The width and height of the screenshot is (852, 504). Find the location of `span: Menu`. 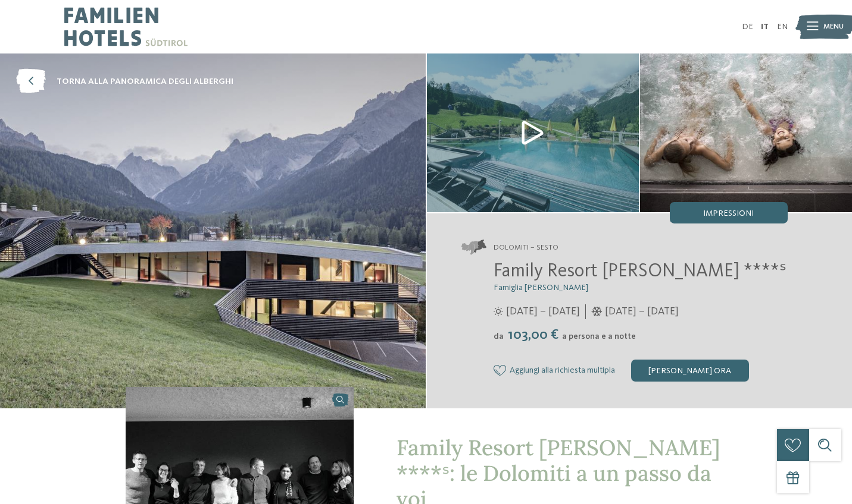

span: Menu is located at coordinates (833, 26).